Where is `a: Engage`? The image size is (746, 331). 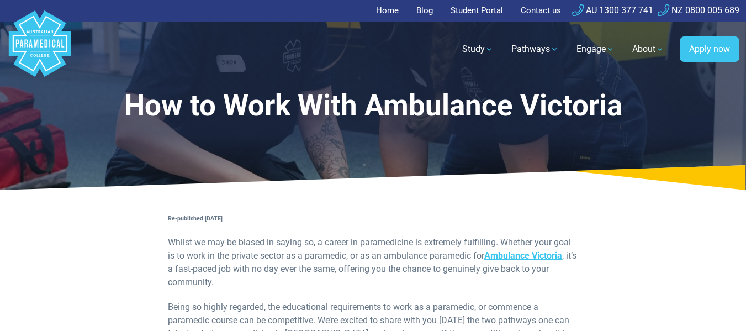
a: Engage is located at coordinates (595, 49).